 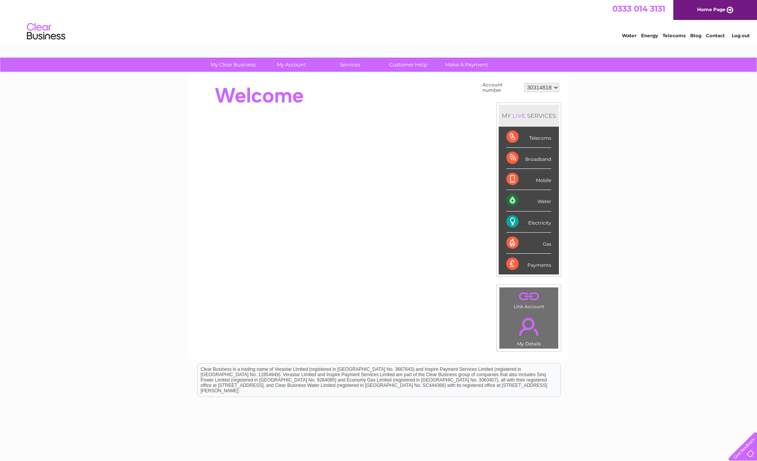 What do you see at coordinates (46, 31) in the screenshot?
I see `img: logo.png` at bounding box center [46, 31].